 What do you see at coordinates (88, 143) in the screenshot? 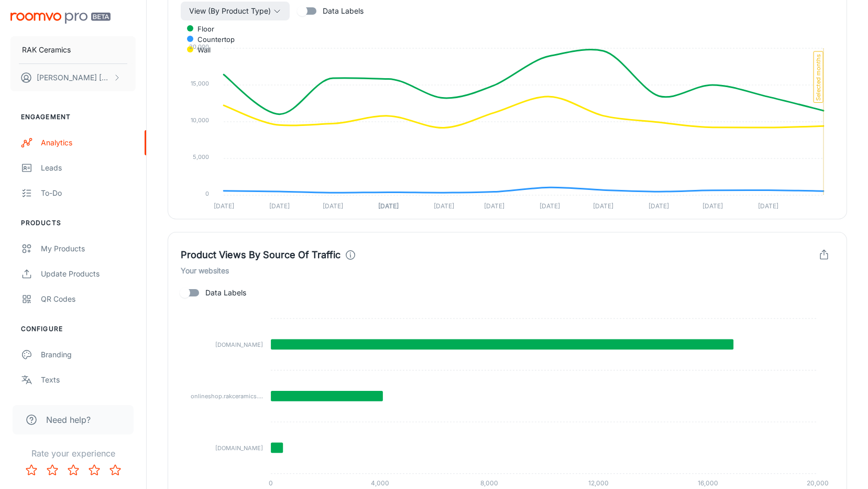
I see `div: Analytics` at bounding box center [88, 143].